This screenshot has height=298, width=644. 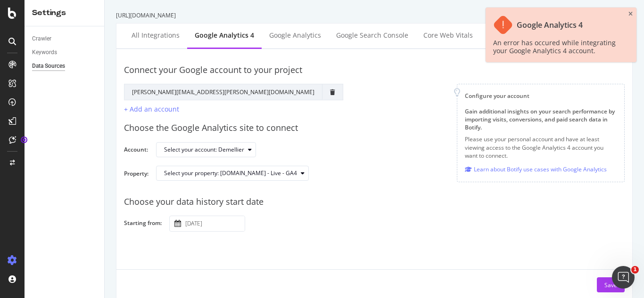 I want to click on a: Learn about Botify use cases with Google Analytics, so click(x=536, y=169).